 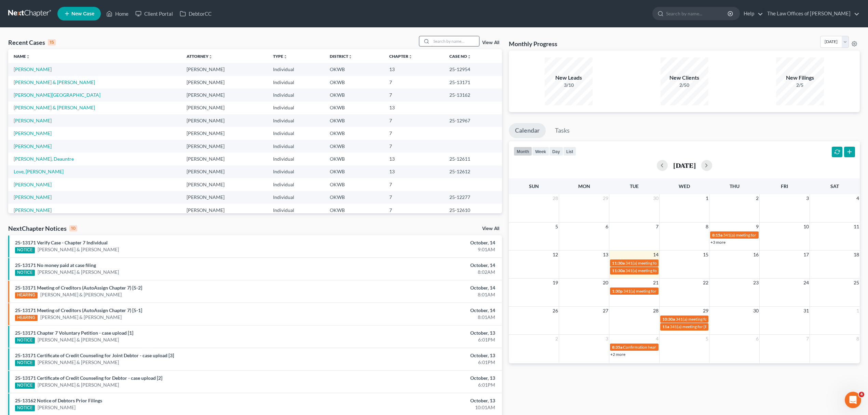 What do you see at coordinates (705, 283) in the screenshot?
I see `span: 22` at bounding box center [705, 283].